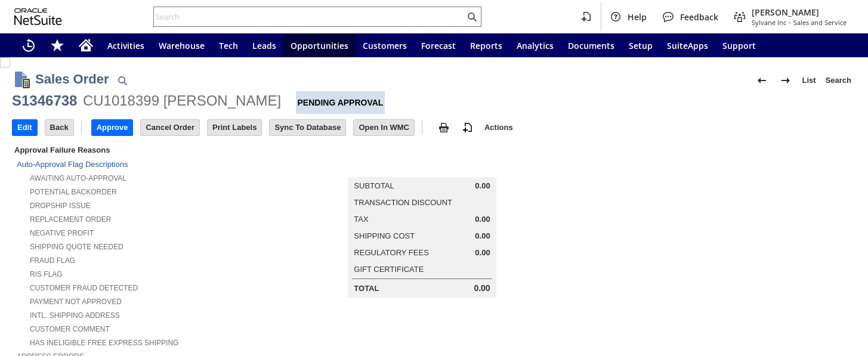 The height and width of the screenshot is (356, 868). I want to click on span: Sales and Service, so click(819, 22).